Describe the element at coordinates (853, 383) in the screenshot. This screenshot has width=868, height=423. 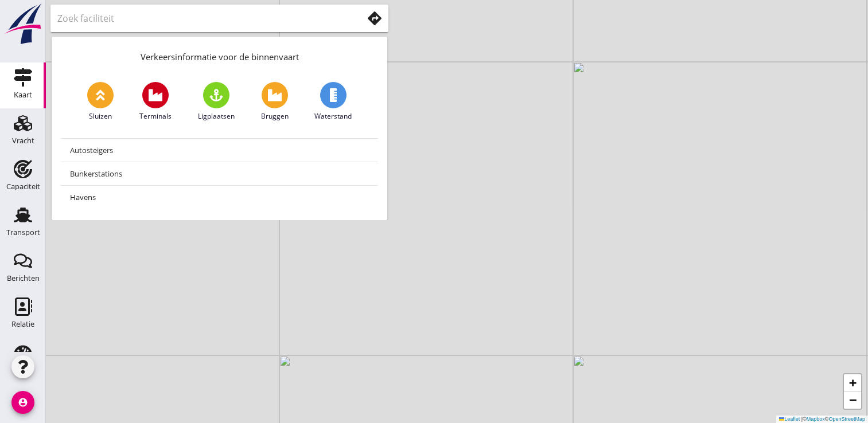
I see `a: Zoom in` at that location.